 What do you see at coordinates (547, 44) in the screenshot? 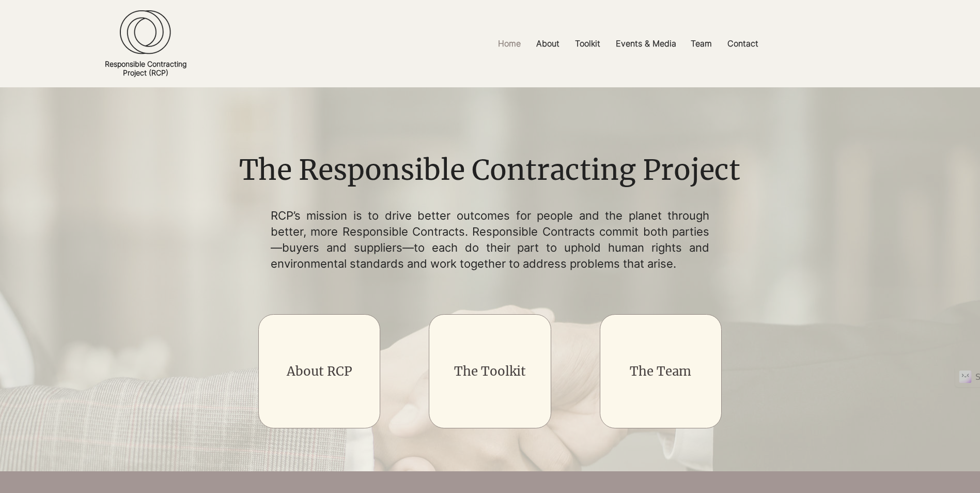
I see `p: About` at bounding box center [547, 44].